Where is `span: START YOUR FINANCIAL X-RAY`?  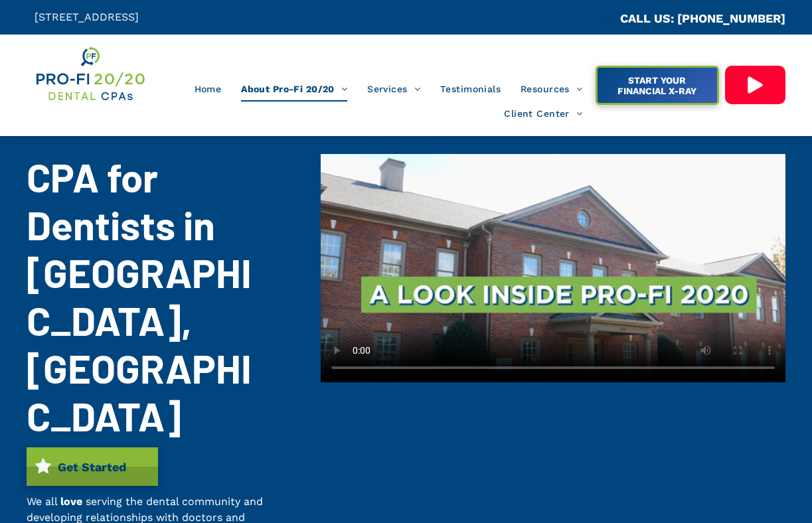 span: START YOUR FINANCIAL X-RAY is located at coordinates (657, 85).